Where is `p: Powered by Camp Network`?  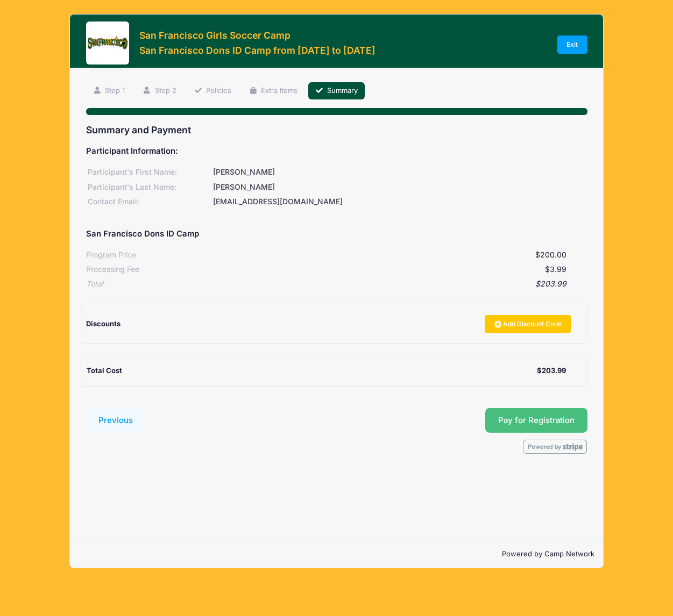 p: Powered by Camp Network is located at coordinates (337, 554).